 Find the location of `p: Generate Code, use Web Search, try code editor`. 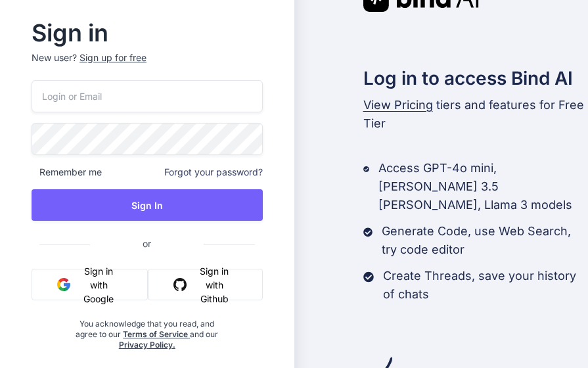

p: Generate Code, use Web Search, try code editor is located at coordinates (485, 241).